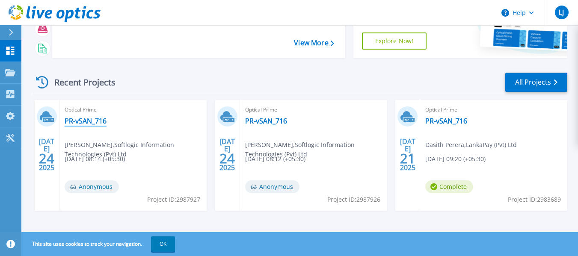  I want to click on span: 21, so click(408, 158).